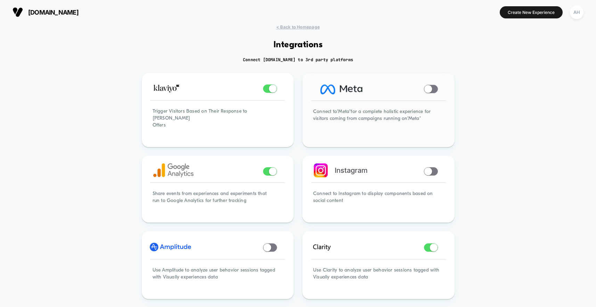  Describe the element at coordinates (18, 12) in the screenshot. I see `img: Visually logo` at that location.